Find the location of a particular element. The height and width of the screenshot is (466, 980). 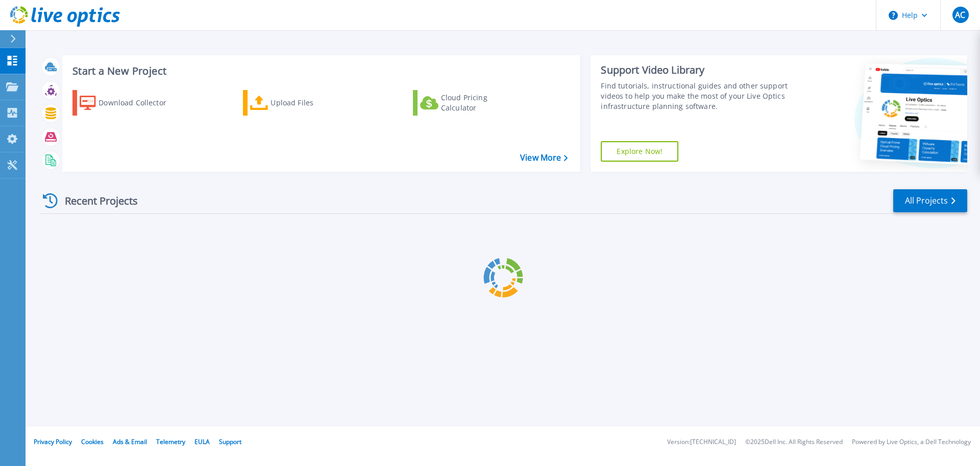

a: Upload Files is located at coordinates (300, 102).